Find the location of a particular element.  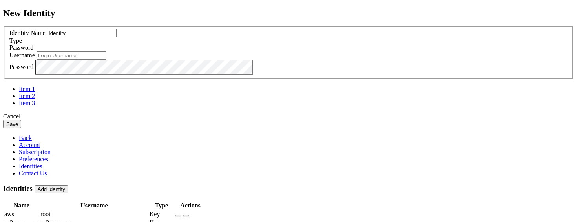

span: Subscription is located at coordinates (35, 152).